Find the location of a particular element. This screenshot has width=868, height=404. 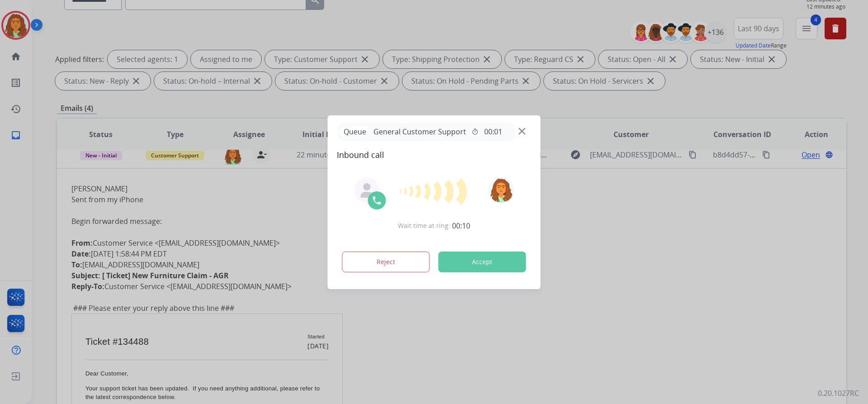

span: General Customer Support is located at coordinates (420, 132).